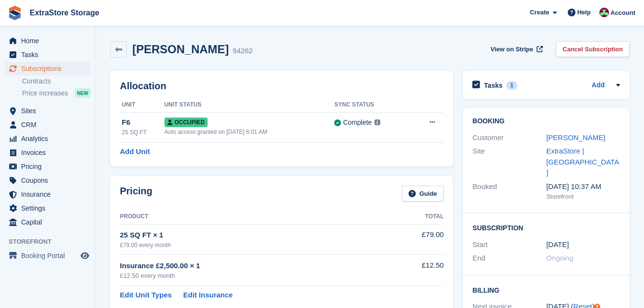 The height and width of the screenshot is (308, 644). I want to click on a: Edit Insurance, so click(208, 295).